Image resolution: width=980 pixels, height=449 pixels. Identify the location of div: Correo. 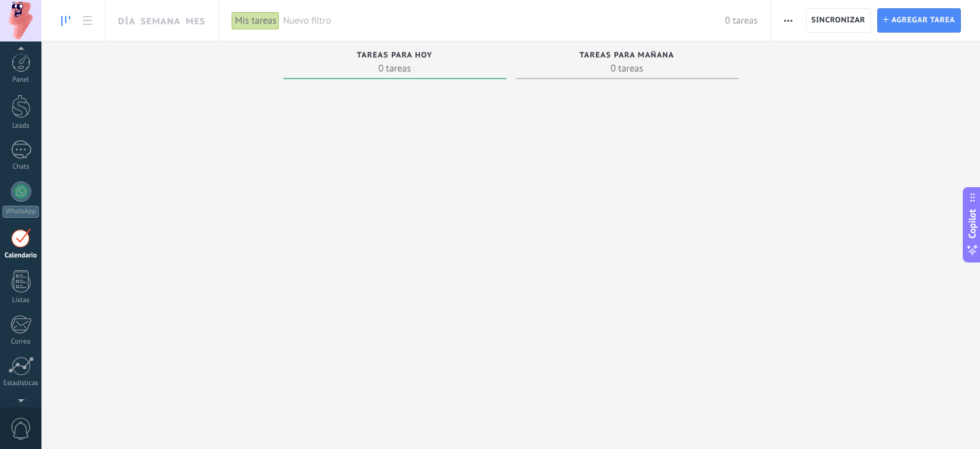
(21, 341).